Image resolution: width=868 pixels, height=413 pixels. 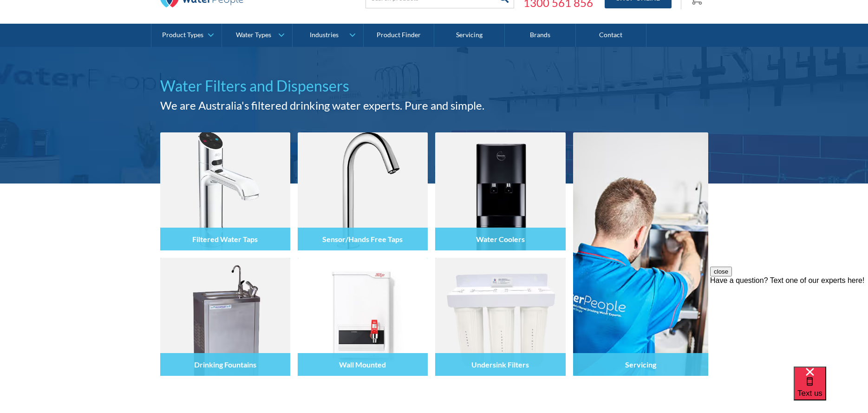 What do you see at coordinates (362, 364) in the screenshot?
I see `h4: Wall Mounted` at bounding box center [362, 364].